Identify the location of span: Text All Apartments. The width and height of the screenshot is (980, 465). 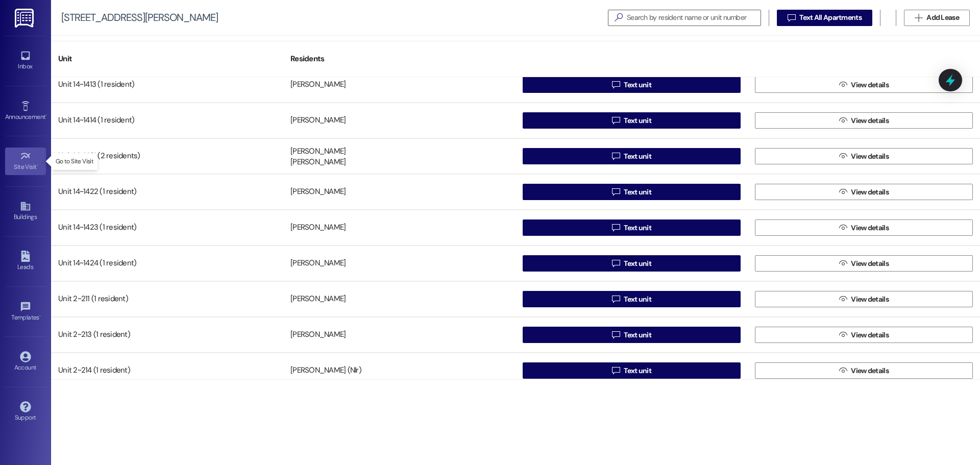
(830, 17).